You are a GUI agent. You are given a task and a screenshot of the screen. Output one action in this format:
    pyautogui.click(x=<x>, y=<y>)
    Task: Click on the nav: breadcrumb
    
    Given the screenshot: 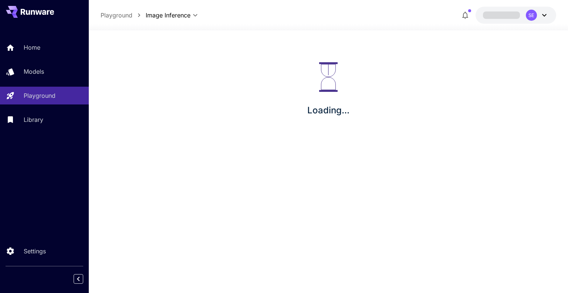 What is the action you would take?
    pyautogui.click(x=123, y=15)
    